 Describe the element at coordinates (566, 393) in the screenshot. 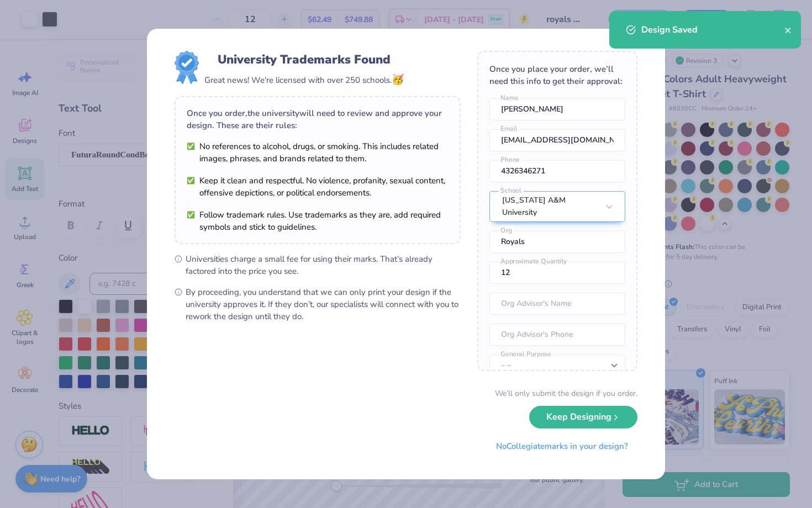

I see `div: We’ll only submit the design if you order.` at that location.